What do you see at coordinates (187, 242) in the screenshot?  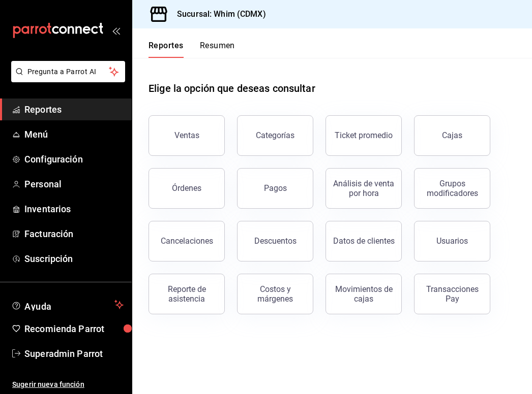 I see `button: Cancelaciones` at bounding box center [187, 242].